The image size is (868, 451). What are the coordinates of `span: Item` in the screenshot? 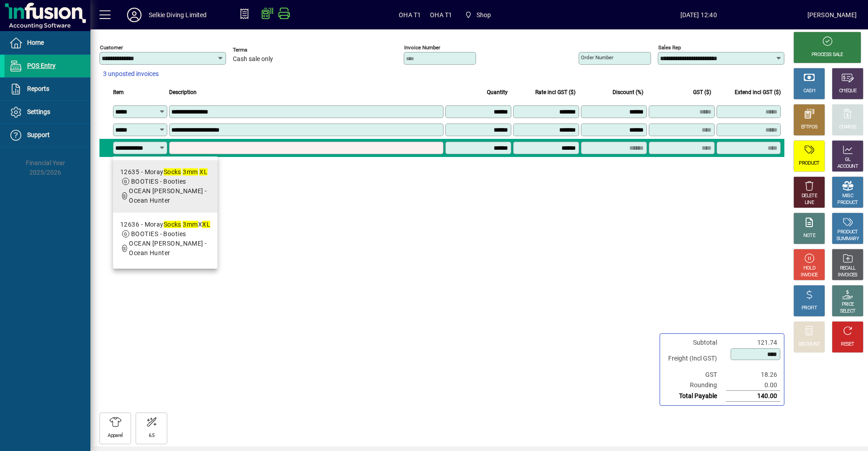 It's located at (119, 92).